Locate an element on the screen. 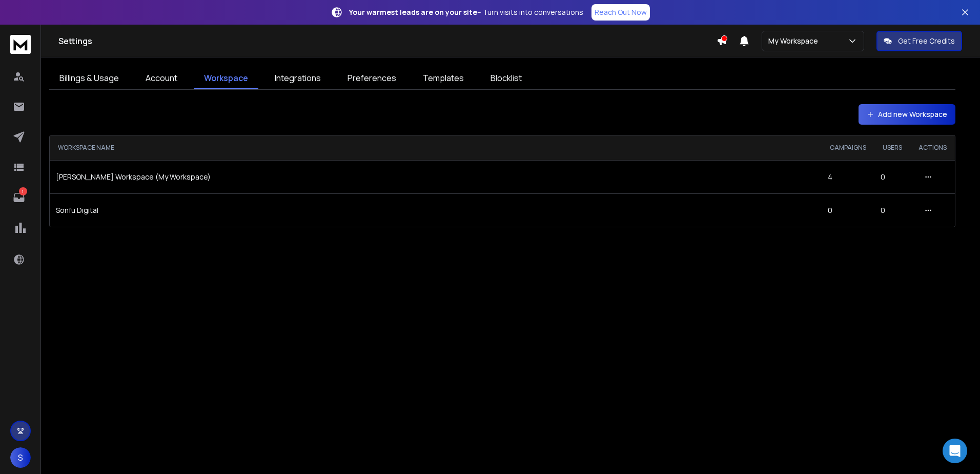 The height and width of the screenshot is (474, 980). td: Sonfu Digital is located at coordinates (436, 209).